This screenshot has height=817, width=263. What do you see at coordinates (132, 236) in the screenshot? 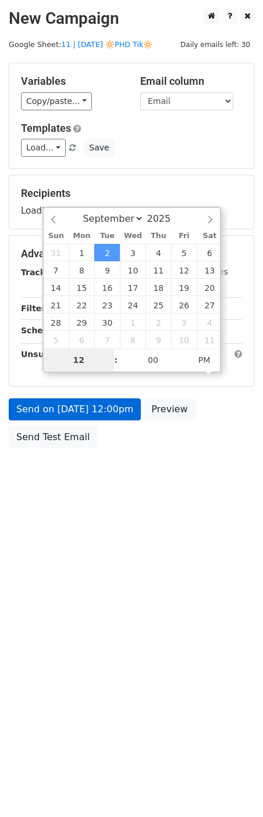
I see `span: Wed` at bounding box center [132, 236].